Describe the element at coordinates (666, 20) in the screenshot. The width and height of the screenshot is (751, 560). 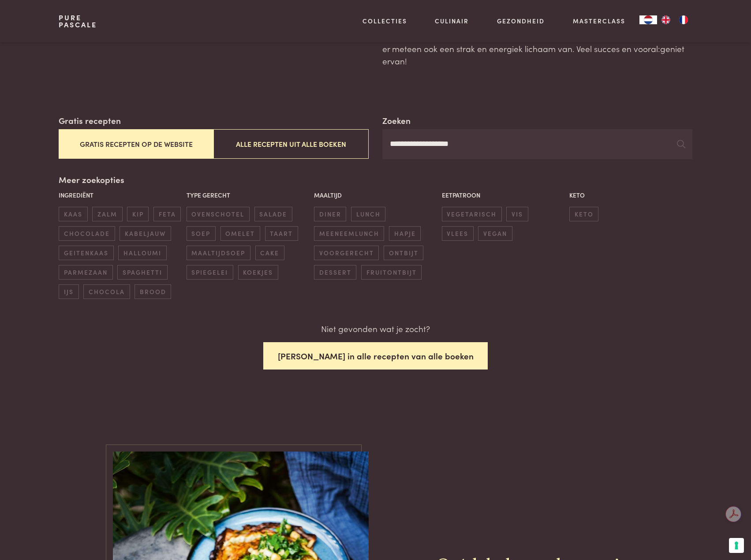
I see `aside: Language selected: Nederlands` at that location.